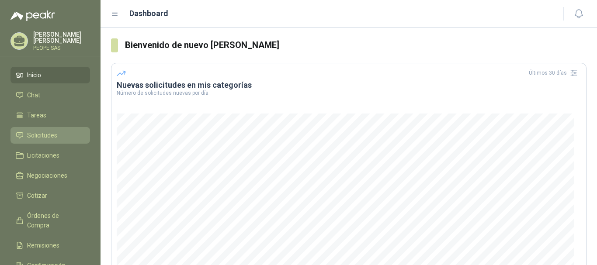  Describe the element at coordinates (47, 176) in the screenshot. I see `span: Negociaciones` at that location.